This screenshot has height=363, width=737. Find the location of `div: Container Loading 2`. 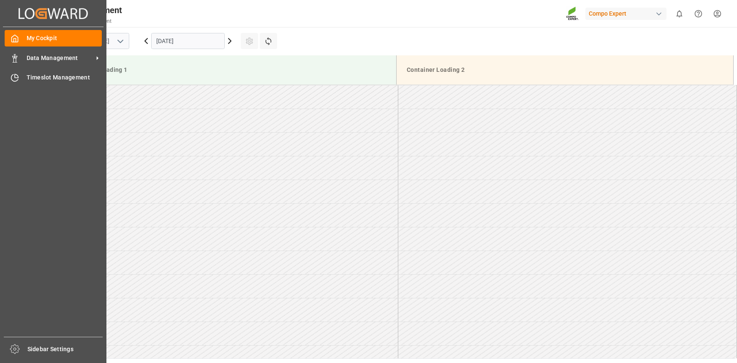

div: Container Loading 2 is located at coordinates (565, 70).